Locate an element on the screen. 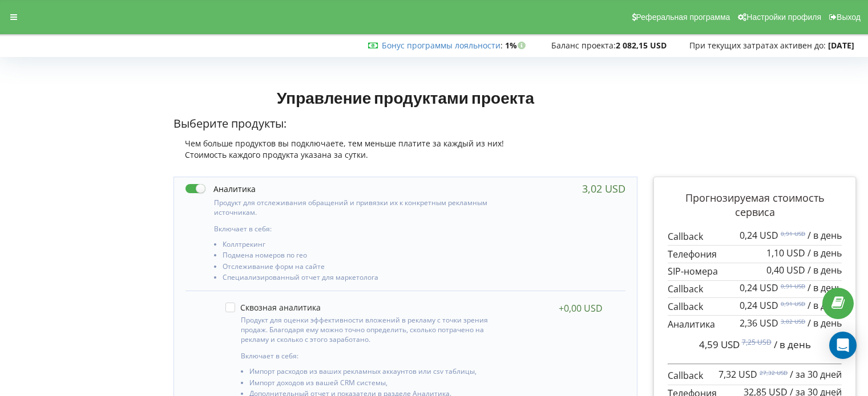 This screenshot has width=868, height=396. p: Аналитика is located at coordinates (754, 325).